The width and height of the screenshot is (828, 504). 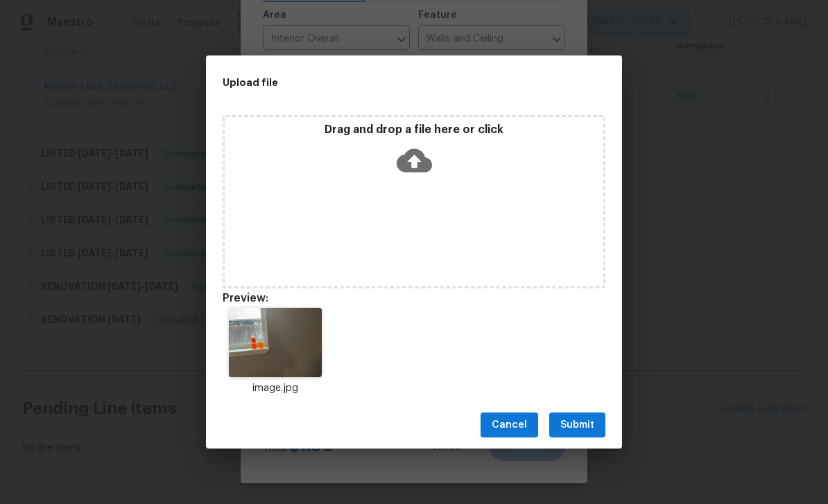 What do you see at coordinates (414, 130) in the screenshot?
I see `p: Drag and drop a file here or click` at bounding box center [414, 130].